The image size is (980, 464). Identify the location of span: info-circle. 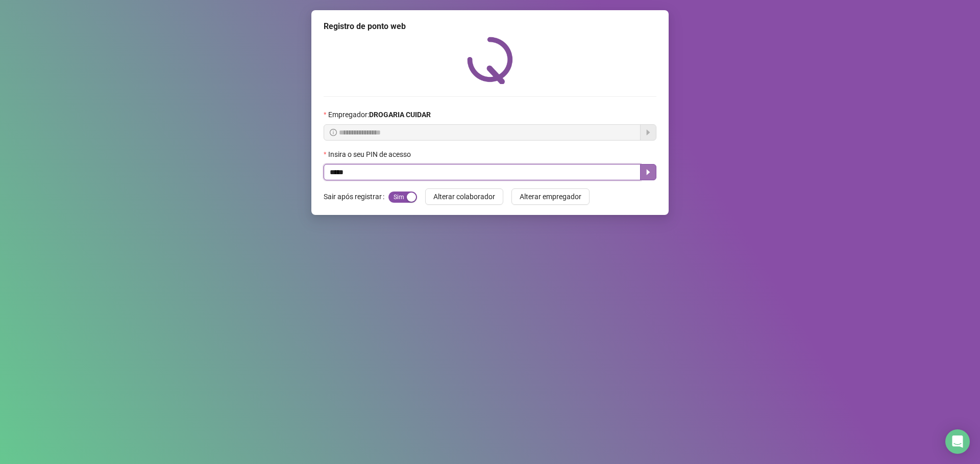
(333, 133).